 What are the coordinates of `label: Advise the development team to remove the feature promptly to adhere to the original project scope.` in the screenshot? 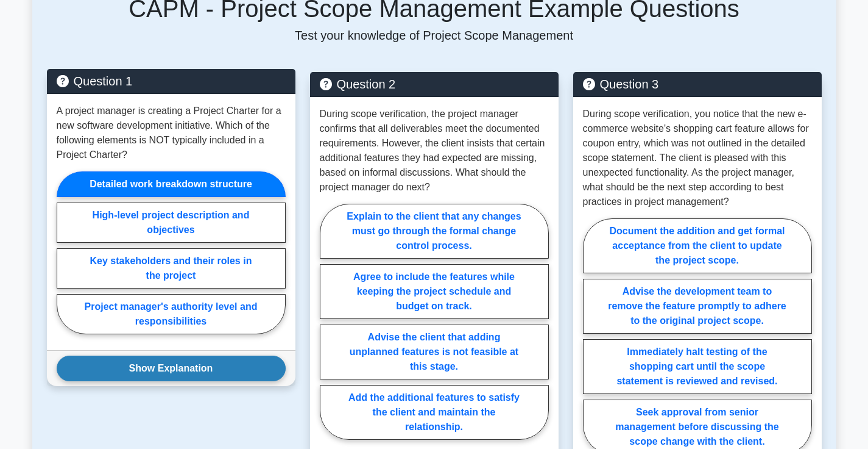 It's located at (698, 307).